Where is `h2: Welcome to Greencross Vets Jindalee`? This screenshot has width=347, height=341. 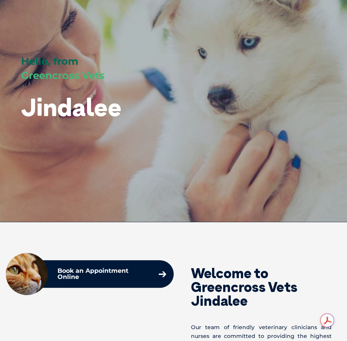
h2: Welcome to Greencross Vets Jindalee is located at coordinates (262, 287).